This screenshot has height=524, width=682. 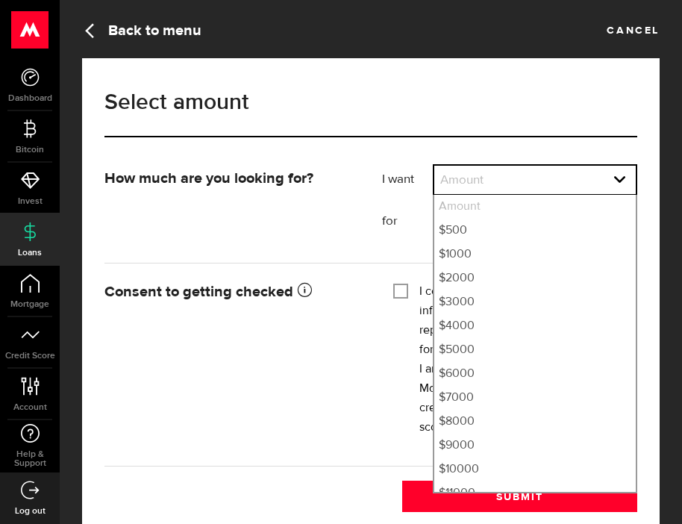 What do you see at coordinates (523, 360) in the screenshot?
I see `label: I consent to Mogo using my personal information to get a credit score or report from a credit rep...` at bounding box center [523, 360].